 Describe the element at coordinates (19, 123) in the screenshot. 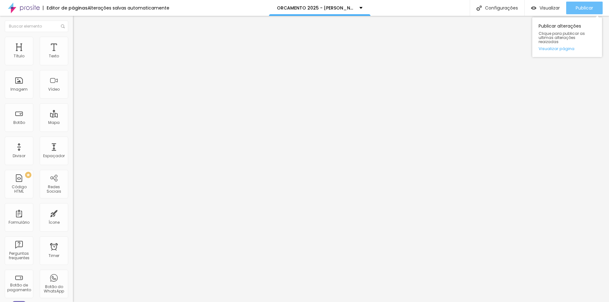

I see `div: Botão` at that location.